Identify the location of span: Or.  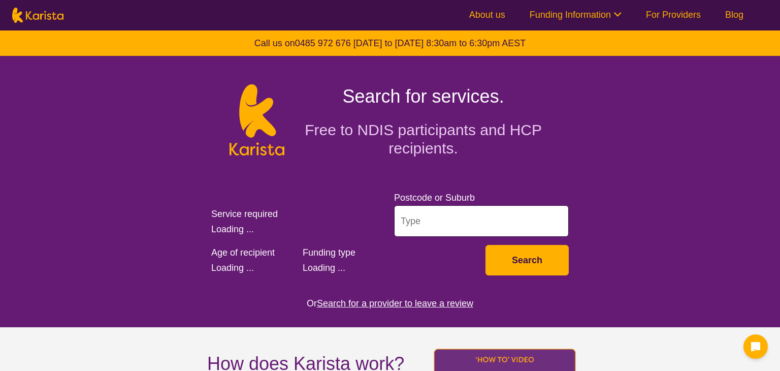
(312, 303).